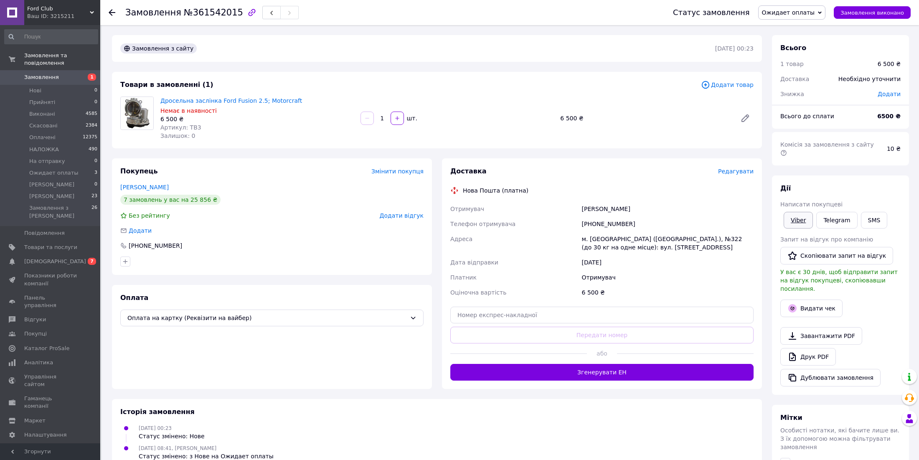  What do you see at coordinates (91, 126) in the screenshot?
I see `span: 2384` at bounding box center [91, 126].